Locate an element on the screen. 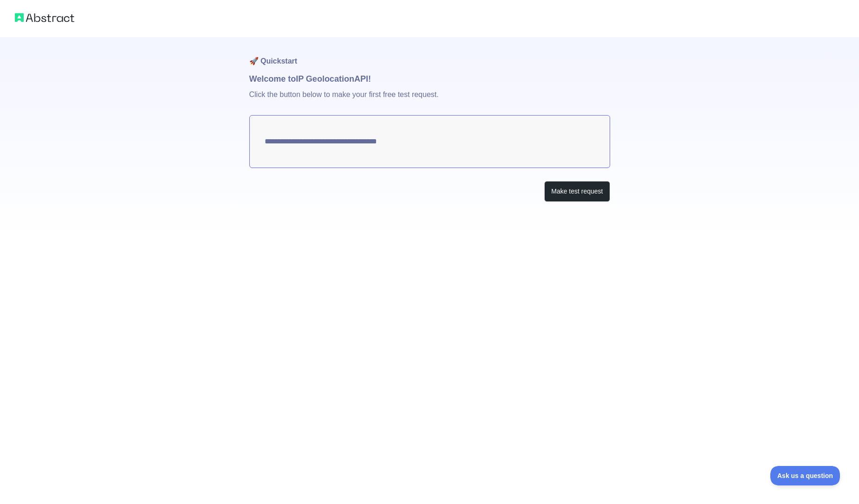  h1: Welcome to IP Geolocation API! is located at coordinates (430, 79).